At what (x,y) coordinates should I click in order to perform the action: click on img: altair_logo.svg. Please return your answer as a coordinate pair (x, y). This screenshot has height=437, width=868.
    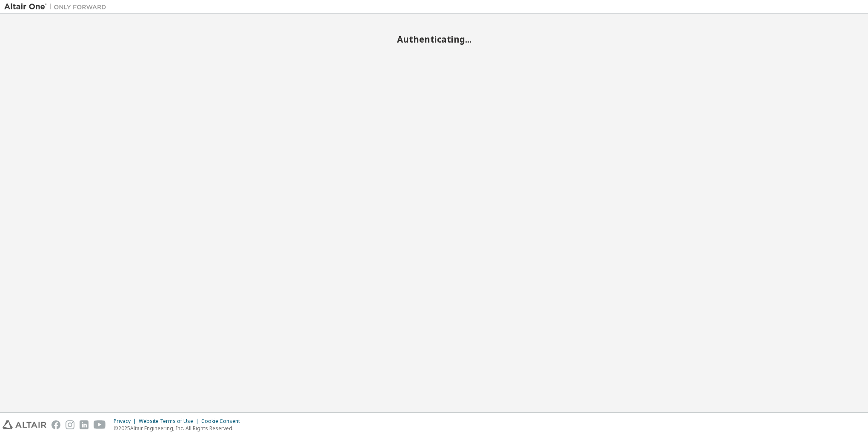
    Looking at the image, I should click on (24, 424).